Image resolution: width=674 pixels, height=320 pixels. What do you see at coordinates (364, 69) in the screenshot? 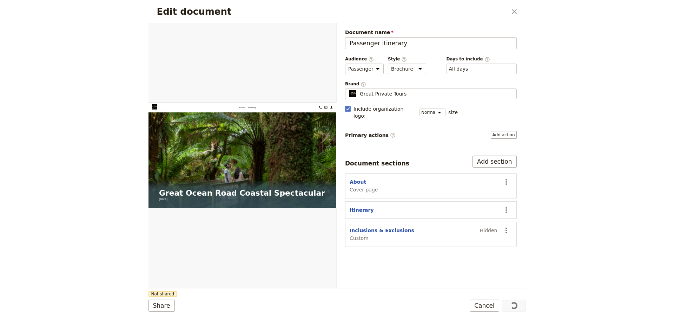
I see `select: Audience​` at bounding box center [364, 69].